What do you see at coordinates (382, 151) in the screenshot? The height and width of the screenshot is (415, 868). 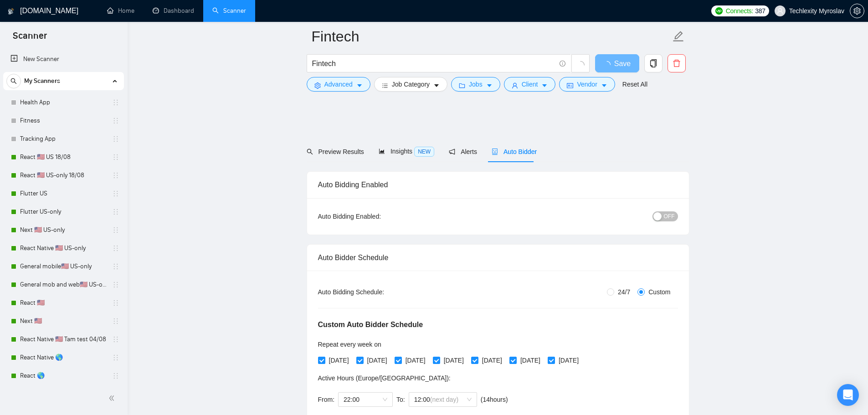 I see `span: area-chart` at bounding box center [382, 151].